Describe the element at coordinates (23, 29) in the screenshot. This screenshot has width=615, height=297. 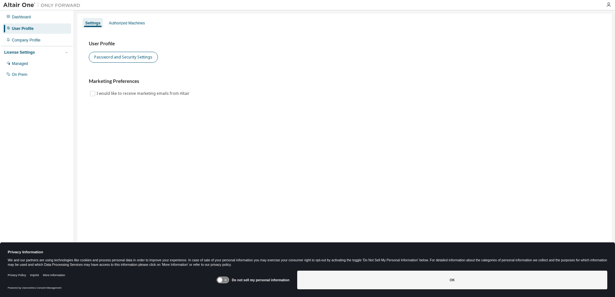
I see `div: User Profile` at that location.